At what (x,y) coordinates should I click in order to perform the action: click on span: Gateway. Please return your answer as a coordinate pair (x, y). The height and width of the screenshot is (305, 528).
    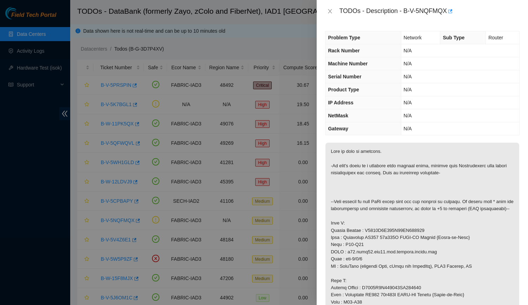
    Looking at the image, I should click on (338, 128).